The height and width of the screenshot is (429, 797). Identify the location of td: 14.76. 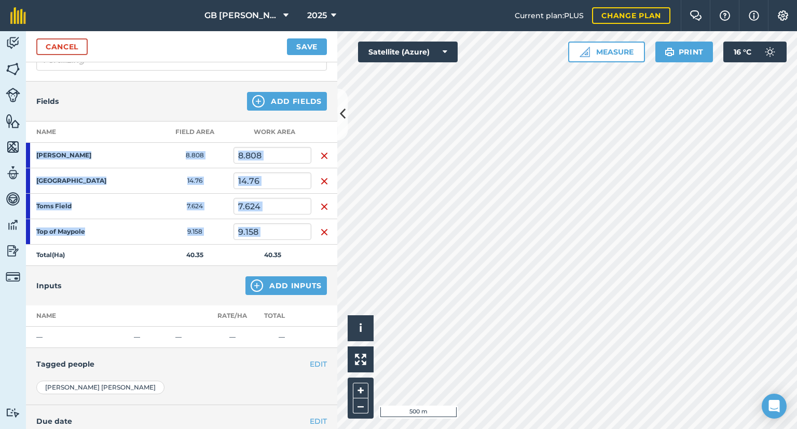
(195, 181).